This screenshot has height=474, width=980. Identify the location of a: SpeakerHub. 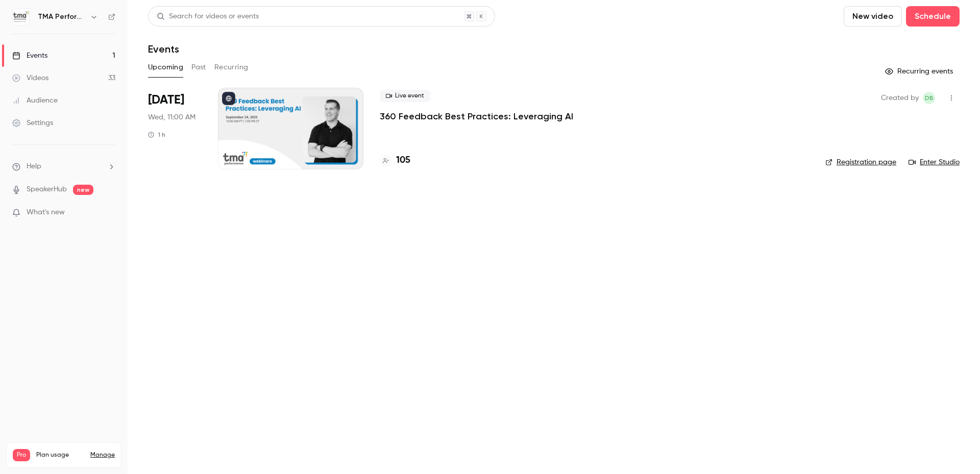
(47, 189).